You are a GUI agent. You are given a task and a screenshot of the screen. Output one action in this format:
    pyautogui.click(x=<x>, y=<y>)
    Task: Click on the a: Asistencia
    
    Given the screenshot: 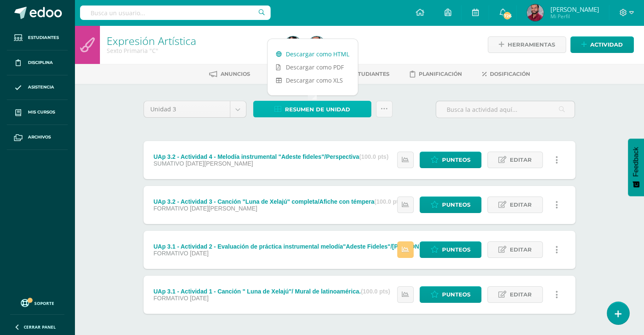 What is the action you would take?
    pyautogui.click(x=37, y=88)
    